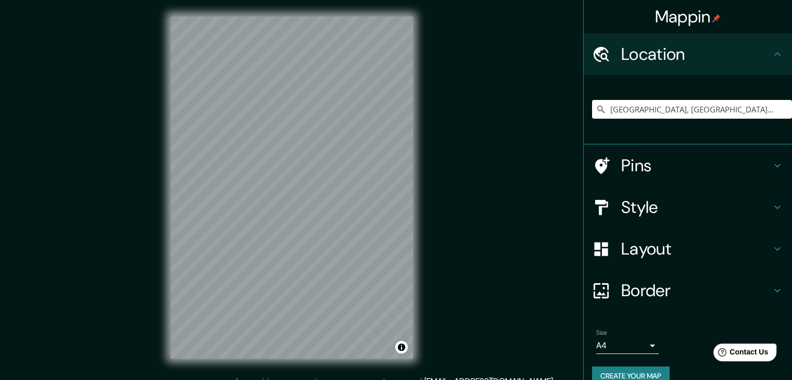 Image resolution: width=792 pixels, height=380 pixels. I want to click on h4: Border, so click(696, 291).